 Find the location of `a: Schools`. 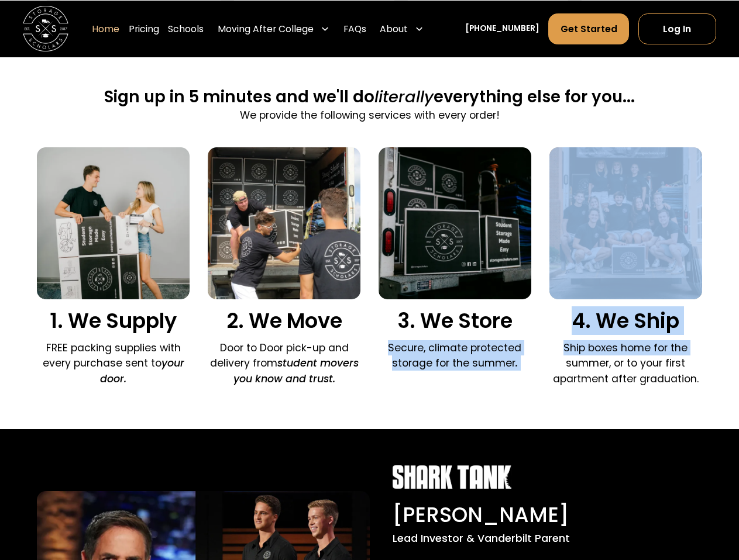

a: Schools is located at coordinates (186, 29).